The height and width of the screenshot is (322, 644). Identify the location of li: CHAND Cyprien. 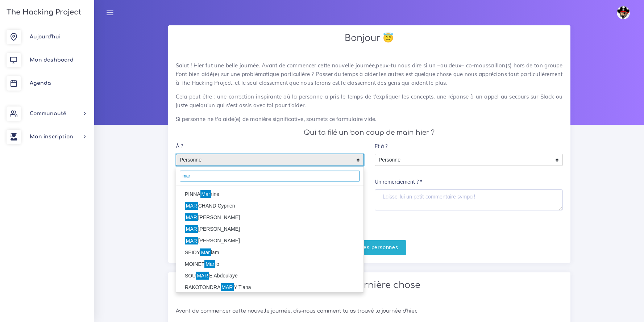
(270, 206).